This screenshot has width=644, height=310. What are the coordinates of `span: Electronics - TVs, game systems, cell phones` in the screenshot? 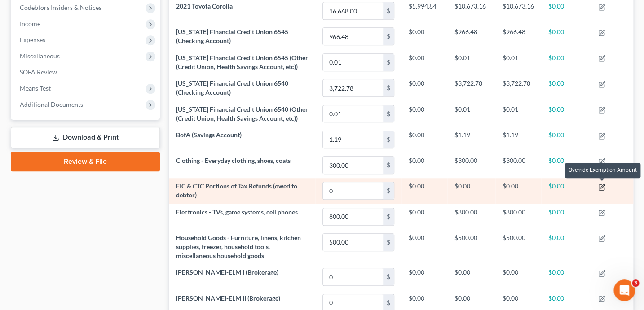 It's located at (237, 212).